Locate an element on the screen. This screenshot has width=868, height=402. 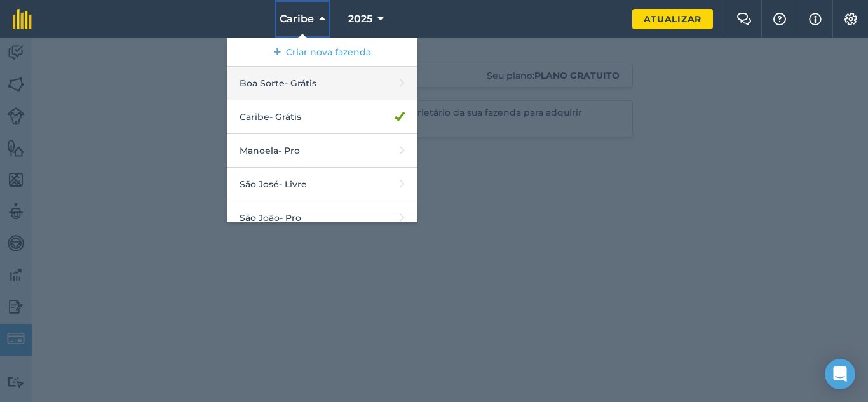
img: Dois balões de fala sobrepostos ao balão da esquerda na frente is located at coordinates (744, 19).